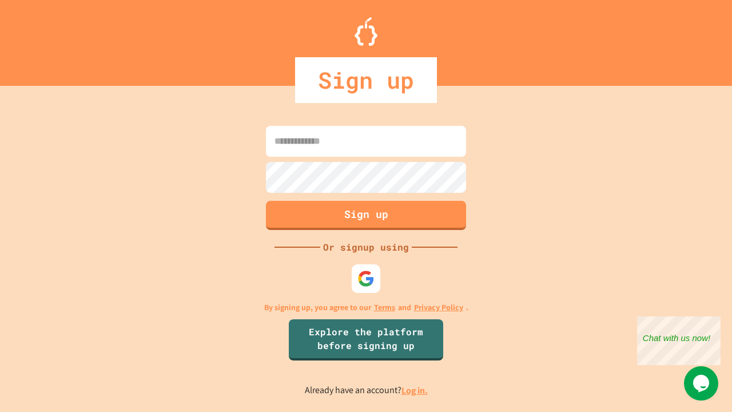 The height and width of the screenshot is (412, 732). What do you see at coordinates (366, 80) in the screenshot?
I see `div: Sign up` at bounding box center [366, 80].